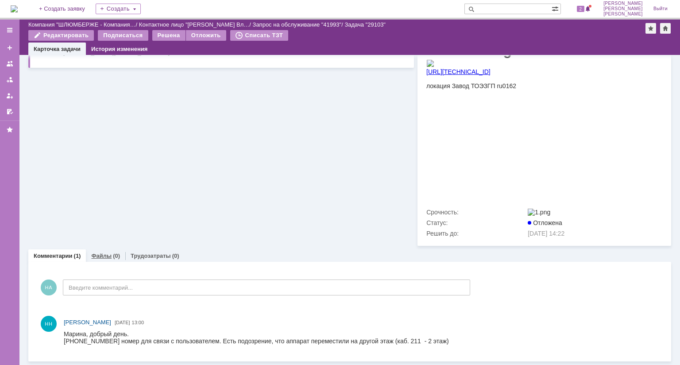 The image size is (680, 365). What do you see at coordinates (14, 9) in the screenshot?
I see `a: Перейти на домашнюю страницу` at bounding box center [14, 9].